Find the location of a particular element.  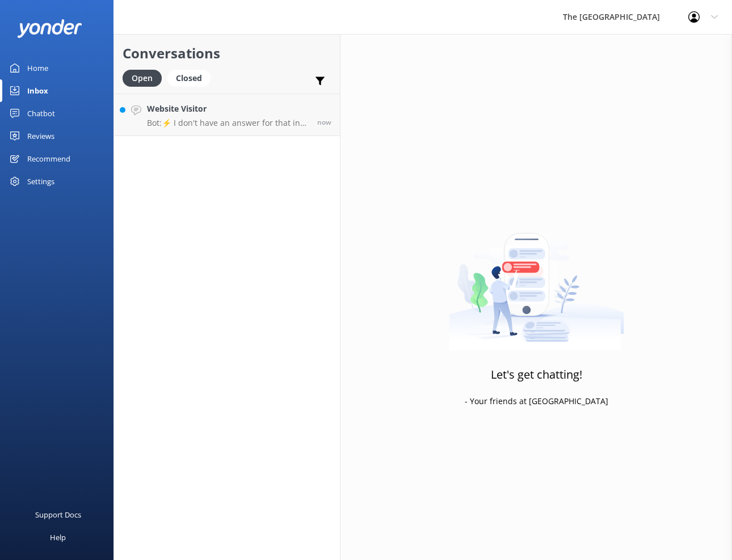

a: Closed is located at coordinates (192, 78).